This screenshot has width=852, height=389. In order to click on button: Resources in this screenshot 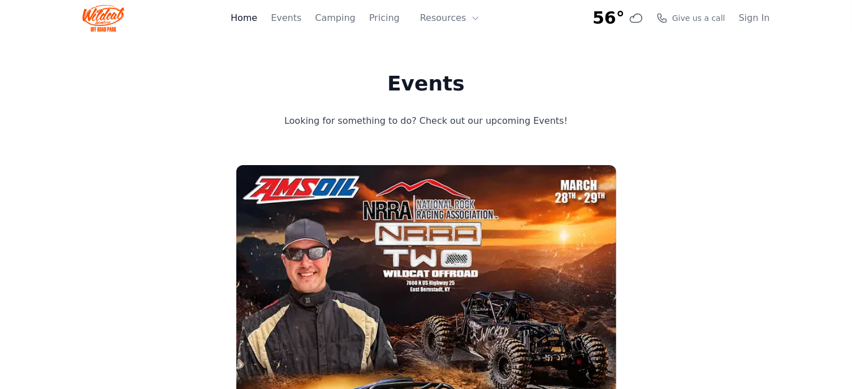, I will do `click(450, 18)`.